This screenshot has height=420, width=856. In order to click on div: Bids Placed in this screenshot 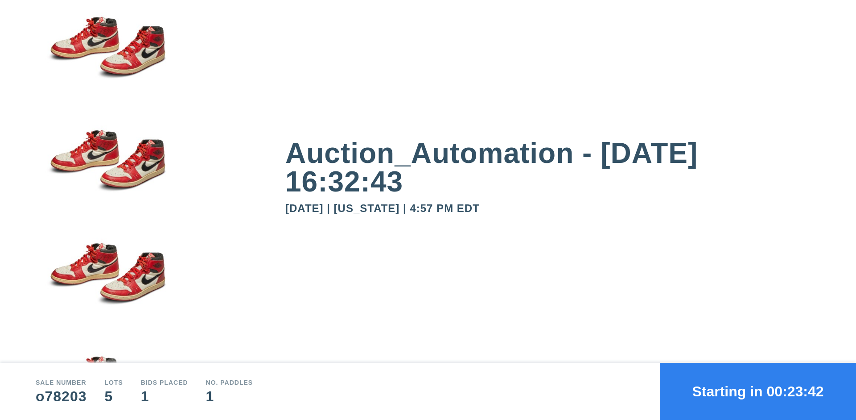, I will do `click(165, 382)`.